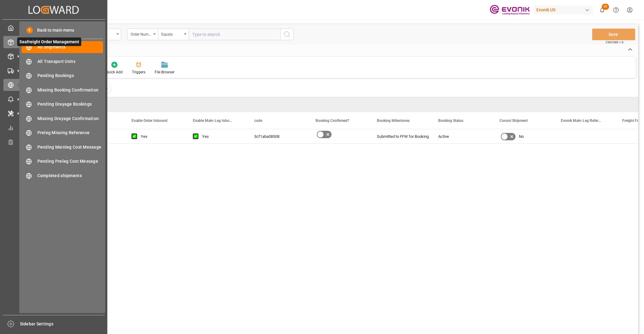 The height and width of the screenshot is (334, 644). Describe the element at coordinates (70, 90) in the screenshot. I see `span: Missing Booking Confirmation` at that location.